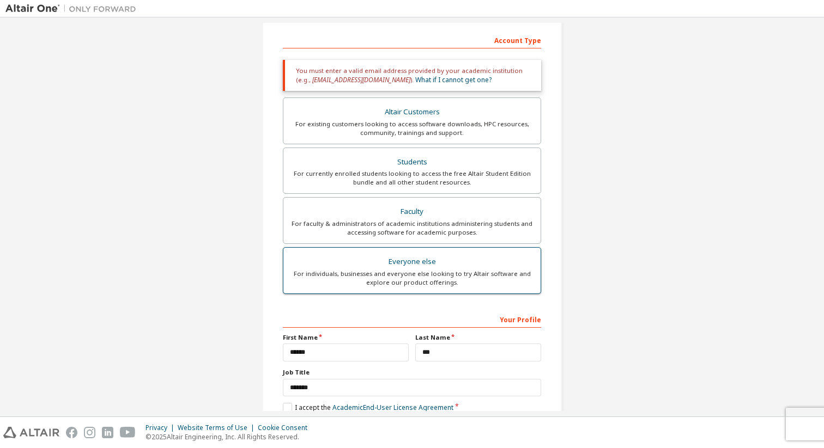 This screenshot has height=448, width=824. What do you see at coordinates (345, 338) in the screenshot?
I see `label: First Name` at bounding box center [345, 338].